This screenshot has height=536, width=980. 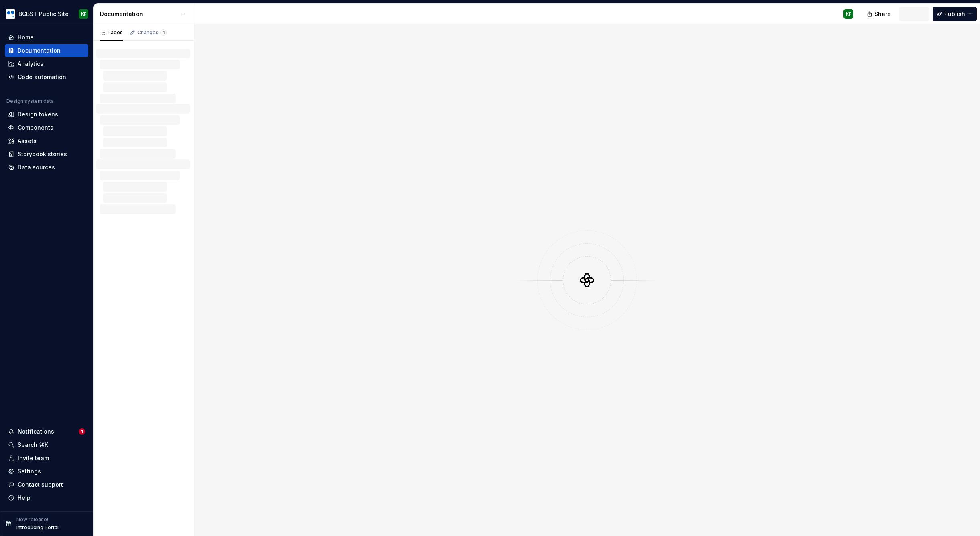 I want to click on p: Introducing Portal, so click(x=37, y=527).